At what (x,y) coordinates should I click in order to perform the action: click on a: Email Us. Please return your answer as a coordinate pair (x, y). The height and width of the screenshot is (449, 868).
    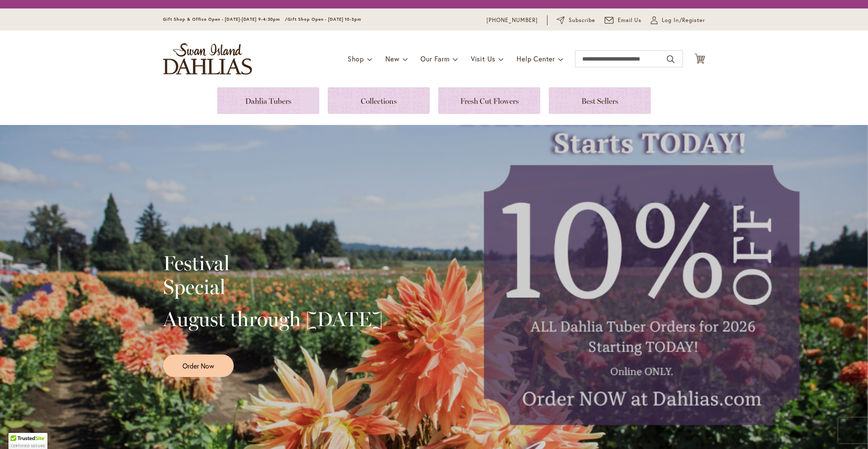
    Looking at the image, I should click on (623, 21).